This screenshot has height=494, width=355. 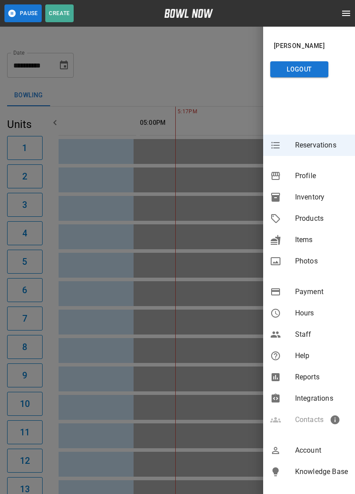 I want to click on span: Knowledge Base, so click(x=322, y=472).